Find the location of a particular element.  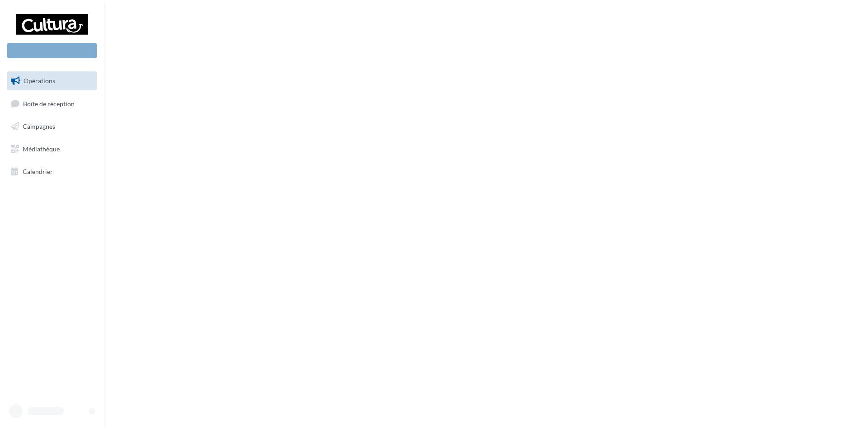

span: Campagnes is located at coordinates (39, 126).